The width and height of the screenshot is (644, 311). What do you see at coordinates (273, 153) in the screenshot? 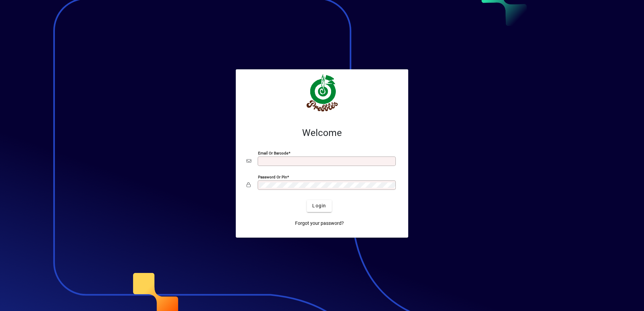
I see `mat-label: Email or Barcode` at bounding box center [273, 153].